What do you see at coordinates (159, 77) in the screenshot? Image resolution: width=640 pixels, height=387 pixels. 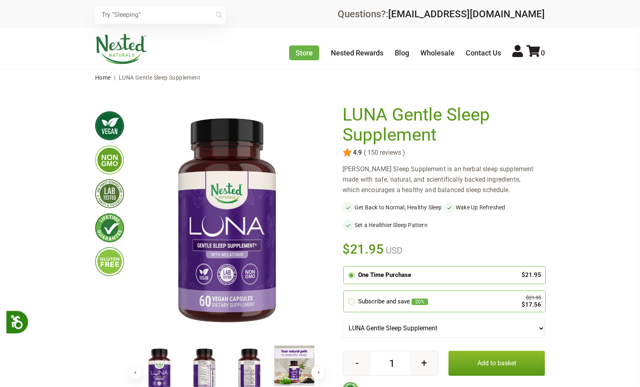 I see `span: LUNA Gentle Sleep Supplement` at bounding box center [159, 77].